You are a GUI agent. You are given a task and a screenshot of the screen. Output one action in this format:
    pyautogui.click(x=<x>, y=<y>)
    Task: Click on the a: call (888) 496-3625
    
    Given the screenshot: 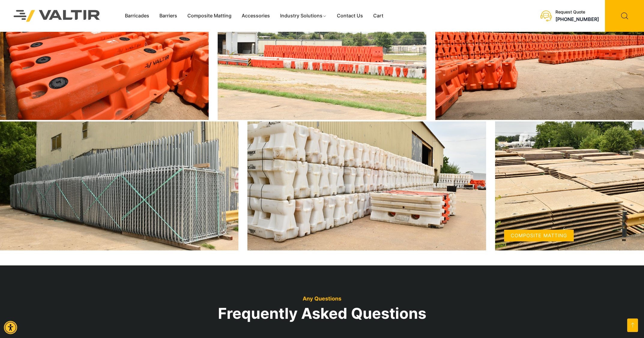 What is the action you would take?
    pyautogui.click(x=577, y=19)
    